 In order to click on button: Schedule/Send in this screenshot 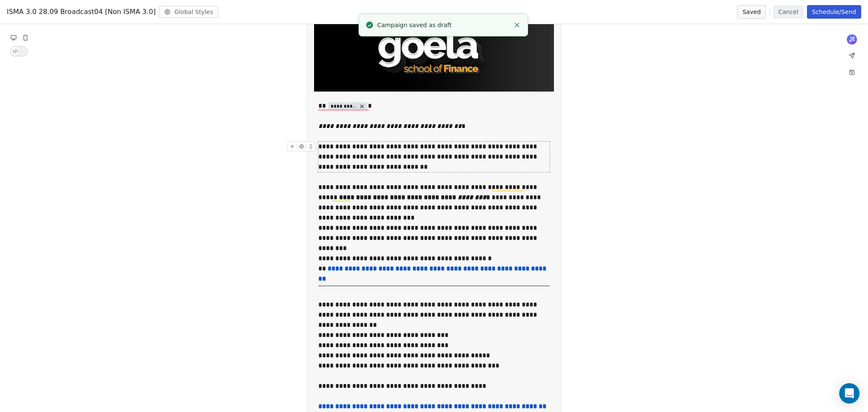, I will do `click(834, 12)`.